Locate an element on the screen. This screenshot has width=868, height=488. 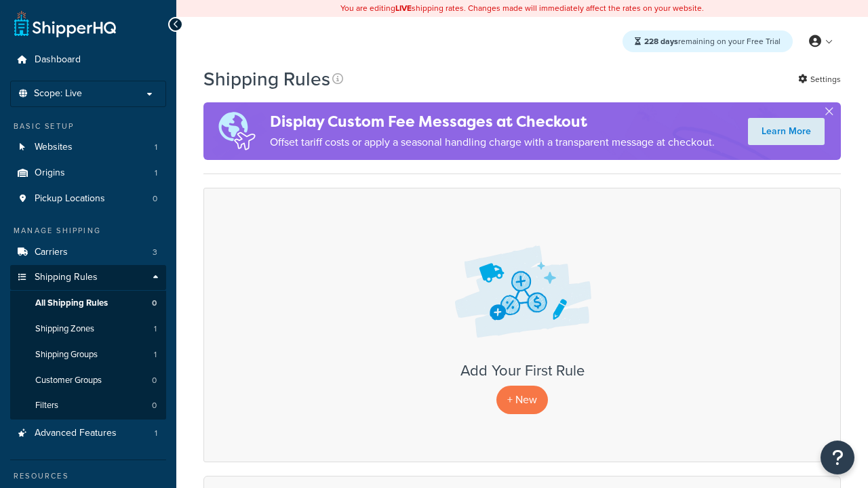
span: Scope: Live is located at coordinates (58, 93).